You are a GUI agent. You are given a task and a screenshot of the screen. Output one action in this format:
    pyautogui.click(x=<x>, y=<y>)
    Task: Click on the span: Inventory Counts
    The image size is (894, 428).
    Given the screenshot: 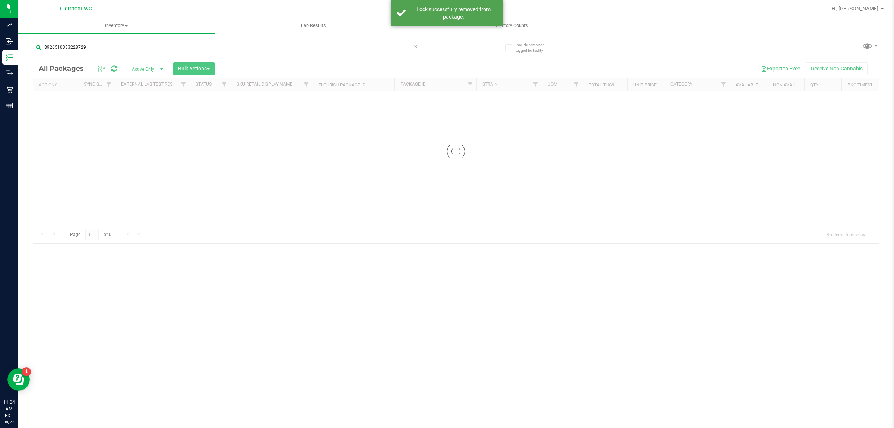 What is the action you would take?
    pyautogui.click(x=511, y=26)
    